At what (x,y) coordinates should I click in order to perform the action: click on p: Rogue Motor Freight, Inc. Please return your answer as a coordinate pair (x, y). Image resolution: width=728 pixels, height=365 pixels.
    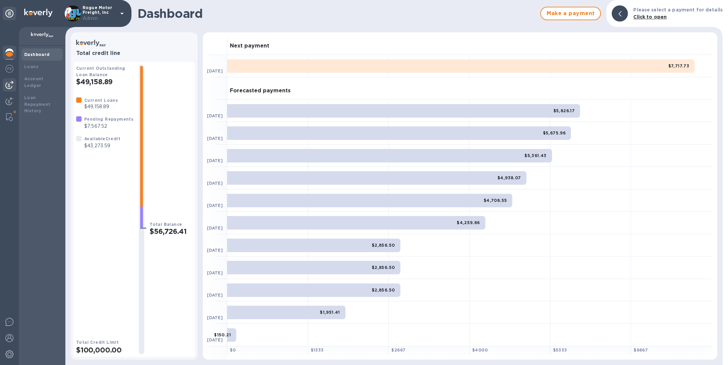
    Looking at the image, I should click on (99, 13).